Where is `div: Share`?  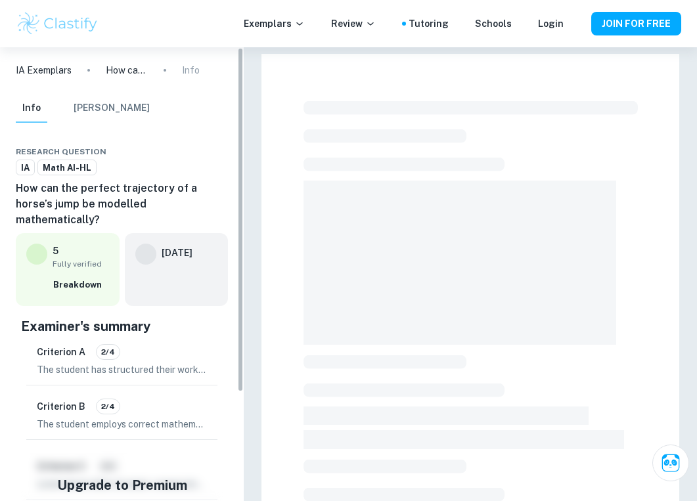
div: Share is located at coordinates (183, 152).